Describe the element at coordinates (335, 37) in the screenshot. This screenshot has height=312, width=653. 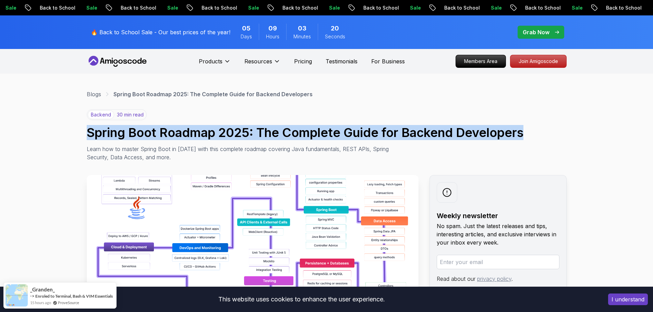
I see `span: Seconds` at that location.